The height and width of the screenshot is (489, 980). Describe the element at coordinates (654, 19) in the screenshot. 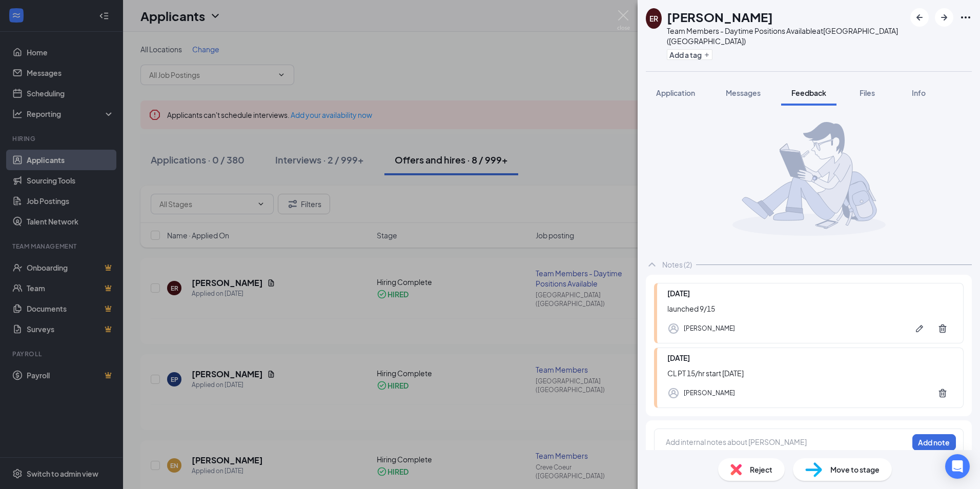

I see `div: ER` at that location.